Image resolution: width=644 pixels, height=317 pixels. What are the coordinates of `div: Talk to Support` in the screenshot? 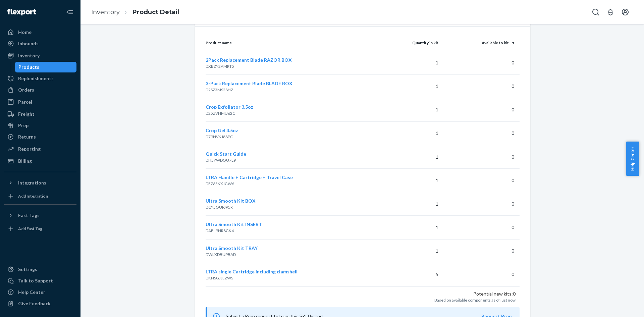 It's located at (36, 281).